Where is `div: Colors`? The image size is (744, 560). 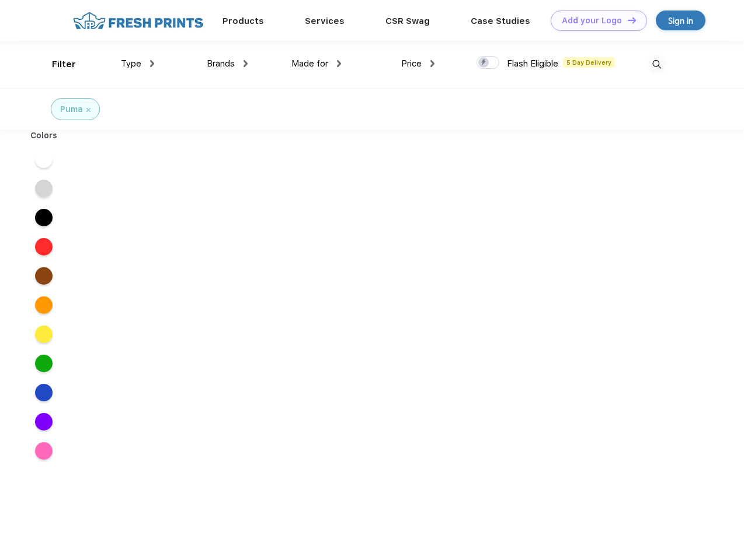
div: Colors is located at coordinates (44, 136).